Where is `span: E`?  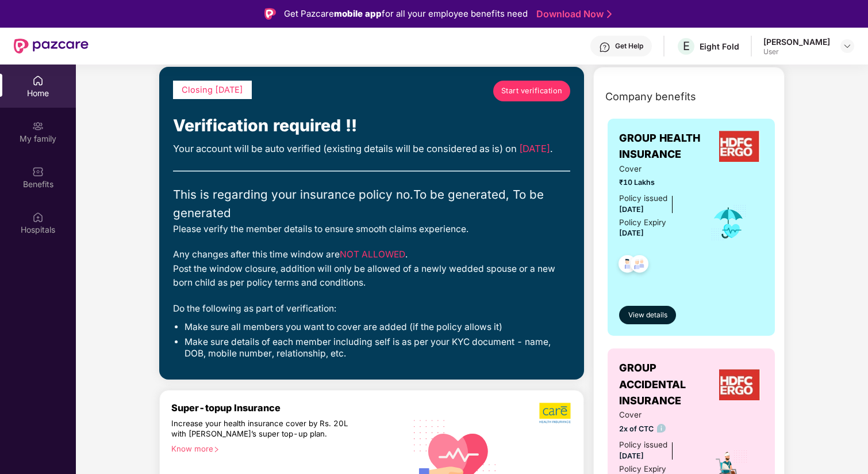 span: E is located at coordinates (686, 46).